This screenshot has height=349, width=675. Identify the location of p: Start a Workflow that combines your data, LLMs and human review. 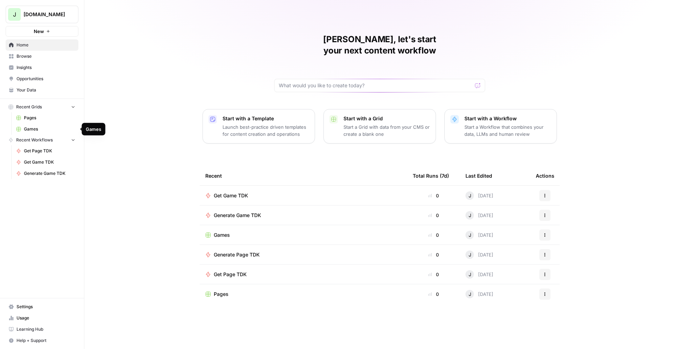
(507, 130).